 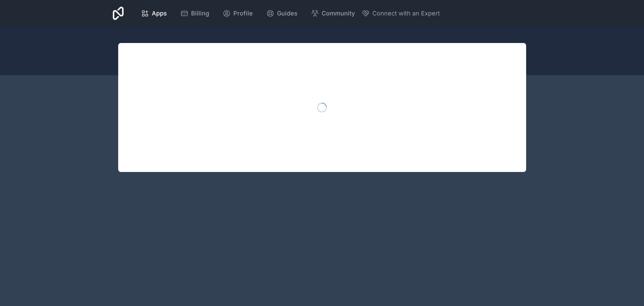 I want to click on a: Billing, so click(x=195, y=13).